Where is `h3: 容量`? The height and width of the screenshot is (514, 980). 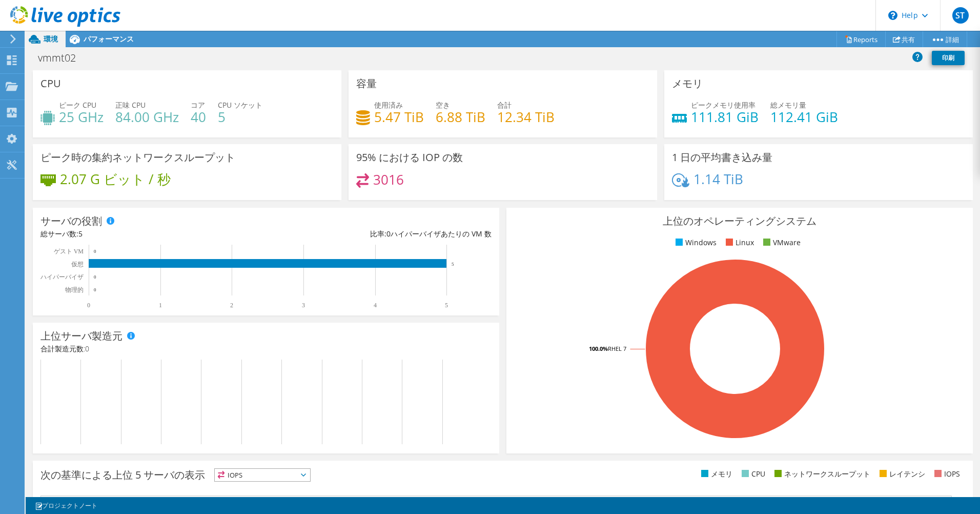 h3: 容量 is located at coordinates (367, 83).